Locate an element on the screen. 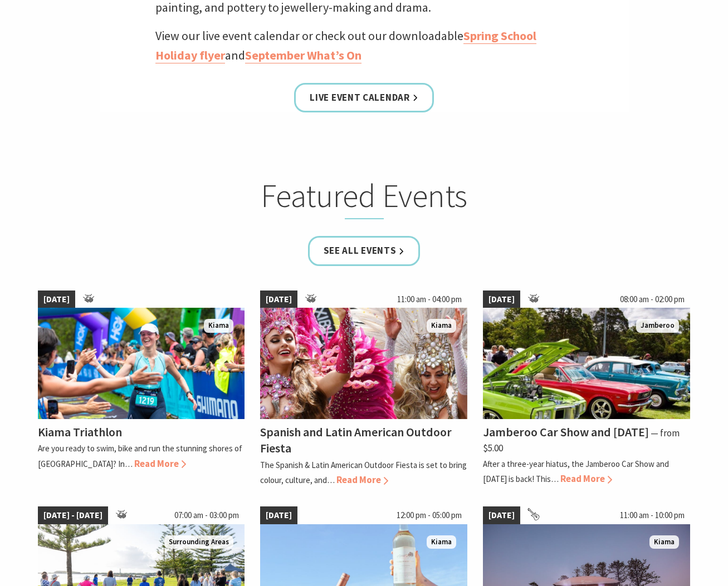 The height and width of the screenshot is (586, 728). h4: Spanish and Latin American Outdoor Fiesta is located at coordinates (356, 440).